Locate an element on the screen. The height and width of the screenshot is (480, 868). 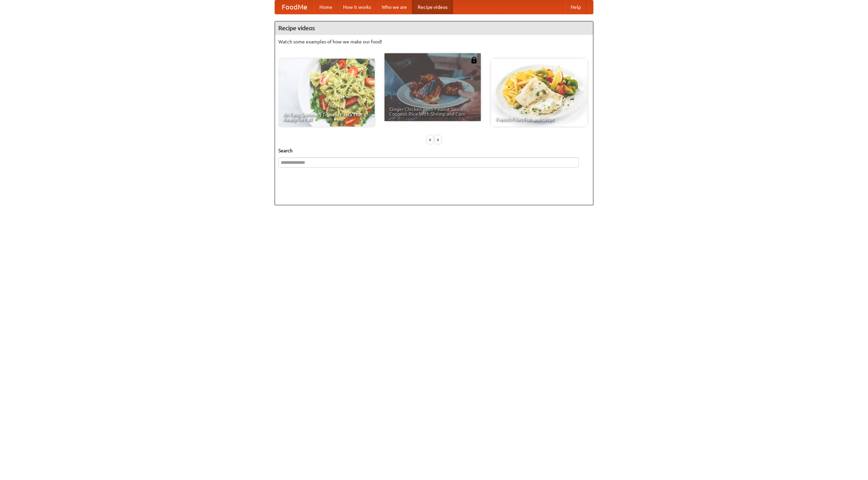
a: Help is located at coordinates (576, 7).